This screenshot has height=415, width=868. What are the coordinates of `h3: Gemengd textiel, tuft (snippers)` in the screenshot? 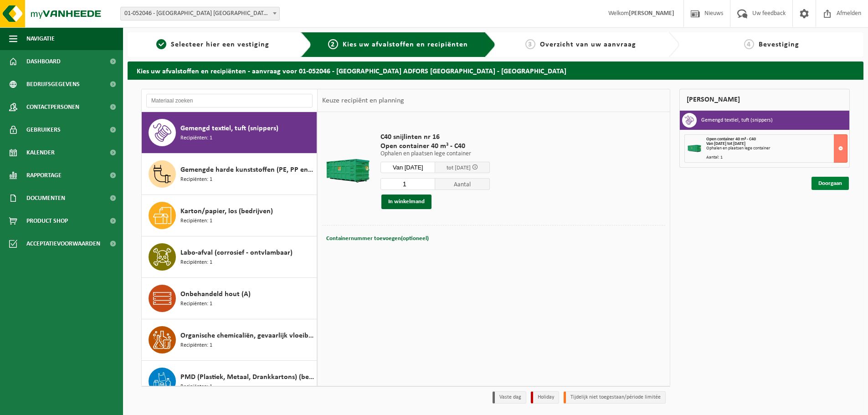 It's located at (736, 121).